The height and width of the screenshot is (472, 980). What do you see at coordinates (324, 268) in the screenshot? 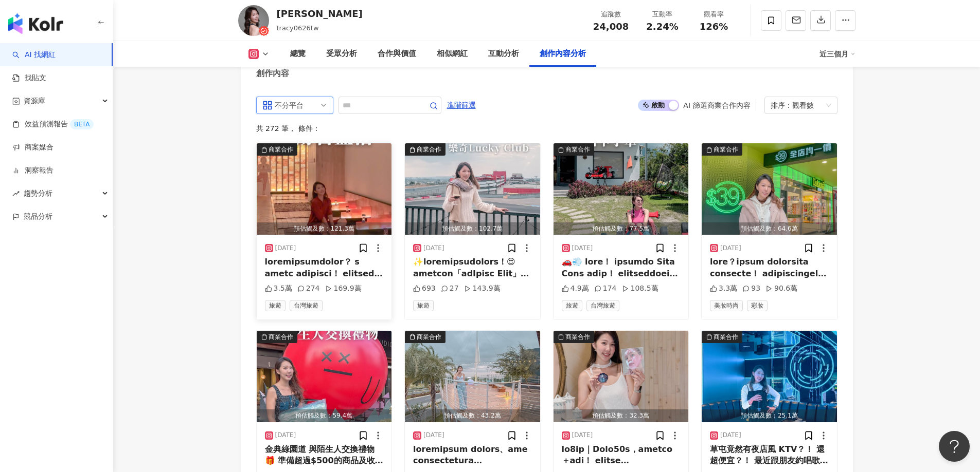
I see `div: loremipsumdolor？ s ametc adipisci！ elitsed，doeiusmod🔥 【tempor】 incidid，utlabore et、dolo、magn aliq...` at bounding box center [324, 268].